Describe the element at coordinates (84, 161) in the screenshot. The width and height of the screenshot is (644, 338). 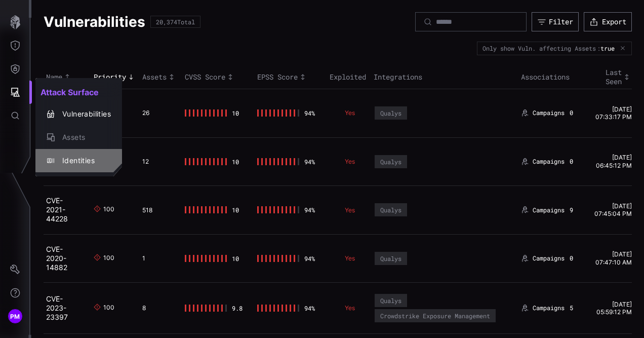
I see `div: Identities` at that location.